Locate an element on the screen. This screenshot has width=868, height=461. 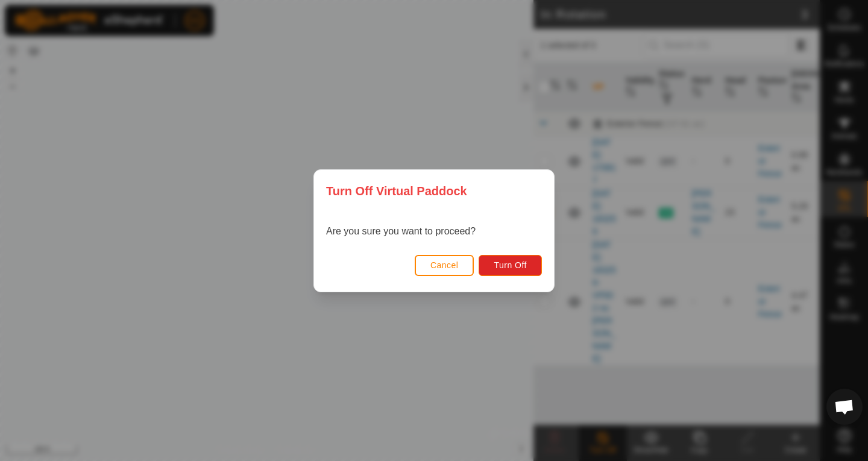
button: Turn Off is located at coordinates (510, 265).